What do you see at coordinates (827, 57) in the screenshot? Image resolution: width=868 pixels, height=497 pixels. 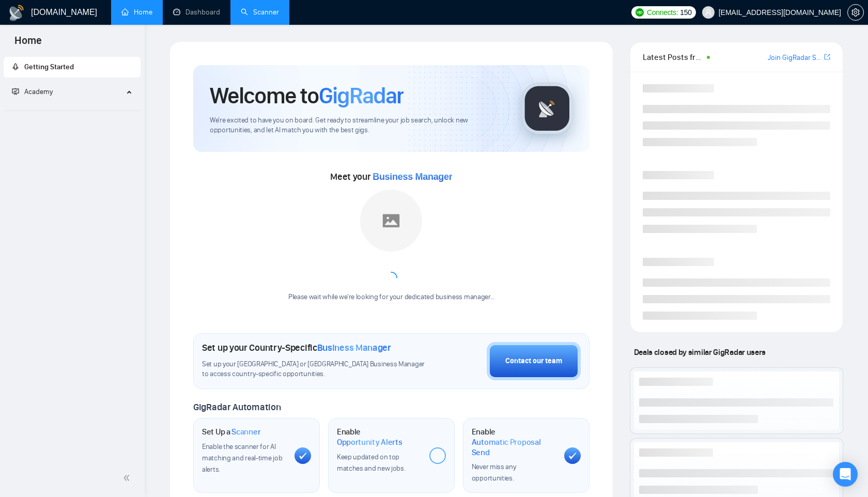 I see `span: export` at bounding box center [827, 57].